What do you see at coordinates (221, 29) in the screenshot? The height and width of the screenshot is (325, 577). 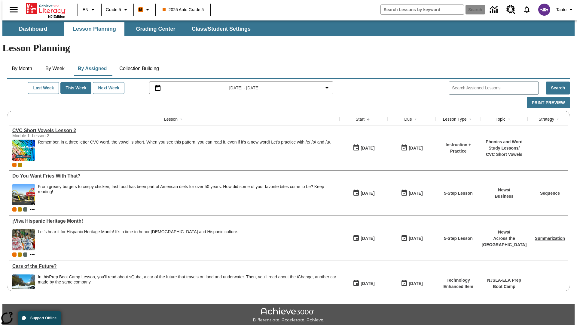 I see `button: Class/Student Settings` at bounding box center [221, 29].